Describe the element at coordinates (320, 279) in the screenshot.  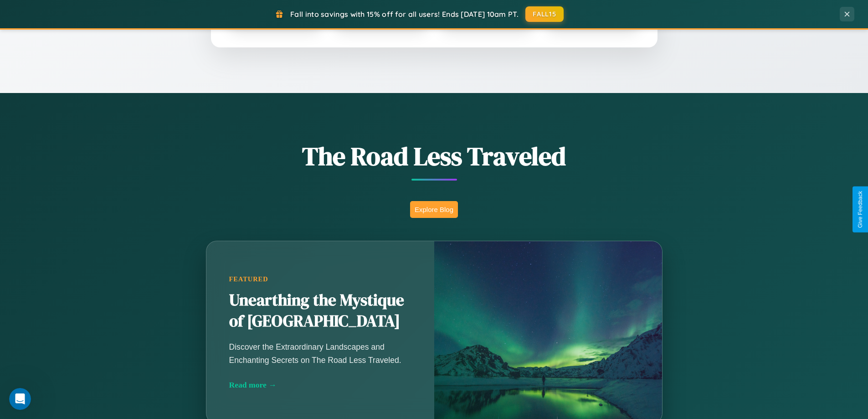
I see `div: Featured` at that location.